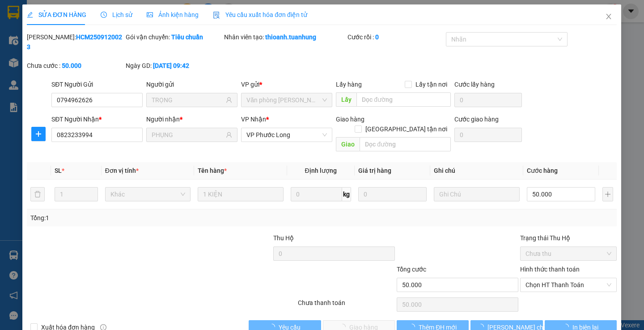  I want to click on li: 02839.63.63.63, so click(87, 36).